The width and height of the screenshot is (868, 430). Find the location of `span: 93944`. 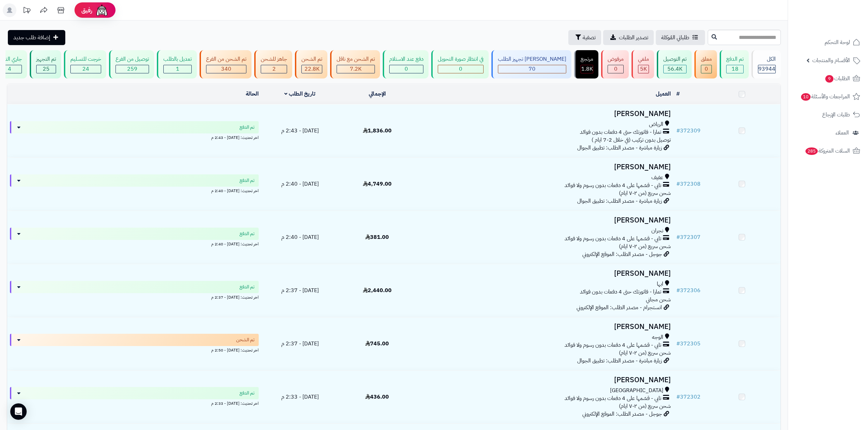

span: 93944 is located at coordinates (767, 69).